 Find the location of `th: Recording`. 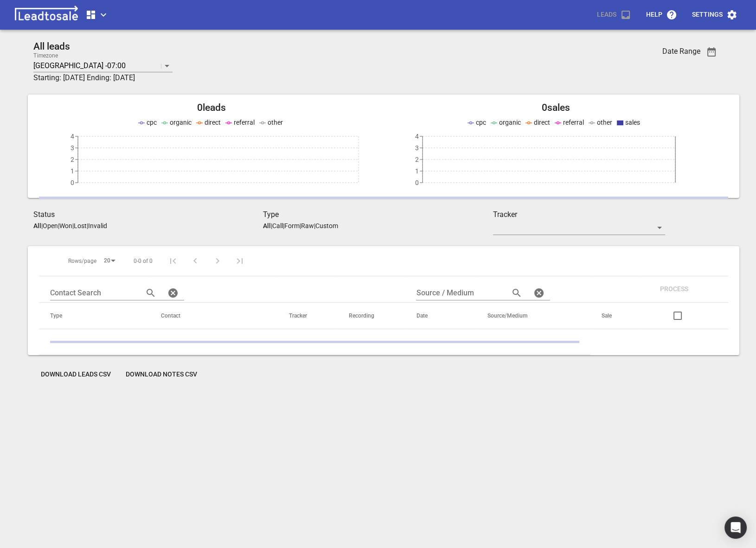

th: Recording is located at coordinates (371, 316).